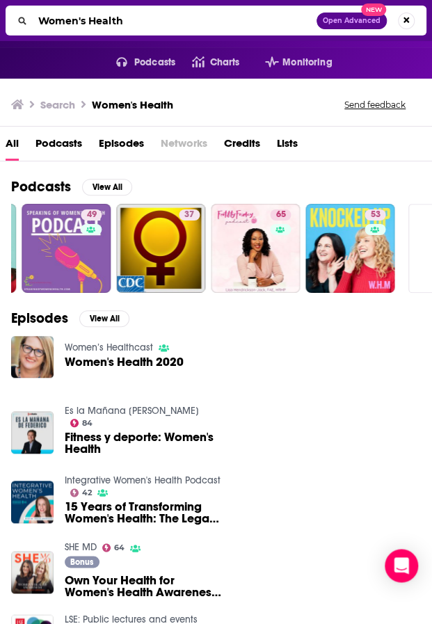 The width and height of the screenshot is (432, 624). Describe the element at coordinates (216, 20) in the screenshot. I see `div: Search podcasts, credits, & more...` at that location.